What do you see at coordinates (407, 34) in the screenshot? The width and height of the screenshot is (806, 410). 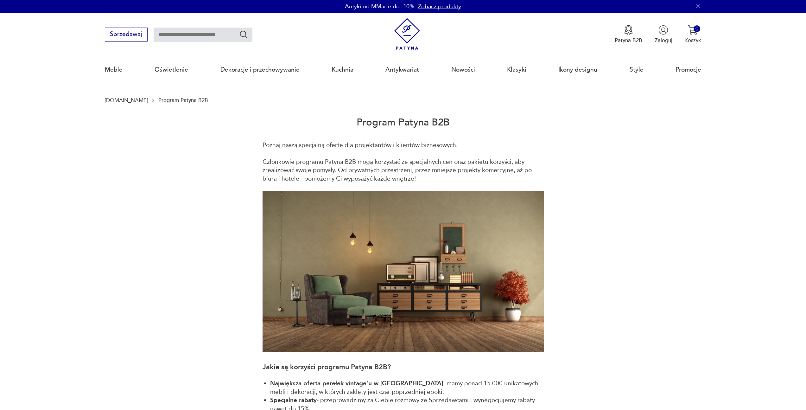 I see `img: Patyna - sklep z meblami i dekoracjami vintage` at bounding box center [407, 34].